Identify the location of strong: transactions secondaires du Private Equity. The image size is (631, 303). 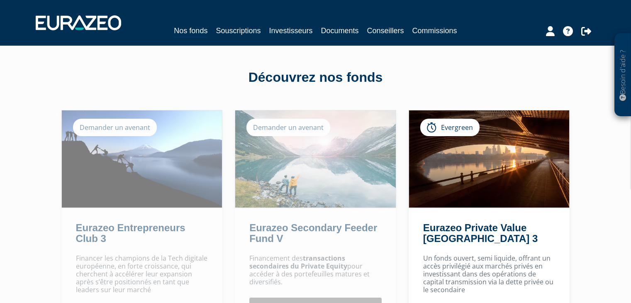
(298, 262).